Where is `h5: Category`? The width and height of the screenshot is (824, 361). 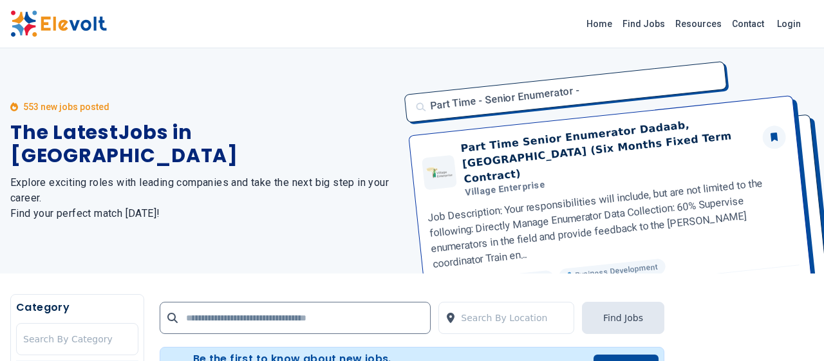
h5: Category is located at coordinates (77, 308).